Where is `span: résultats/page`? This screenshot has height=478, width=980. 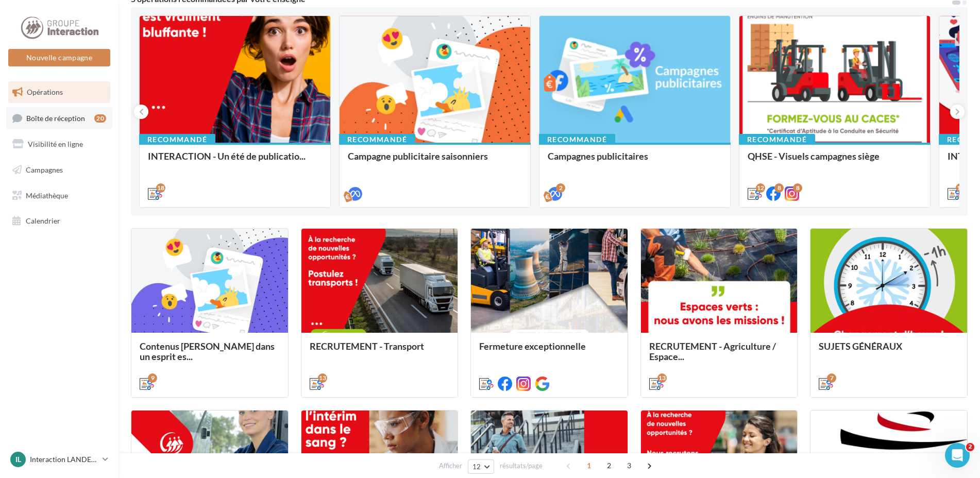 span: résultats/page is located at coordinates (521, 465).